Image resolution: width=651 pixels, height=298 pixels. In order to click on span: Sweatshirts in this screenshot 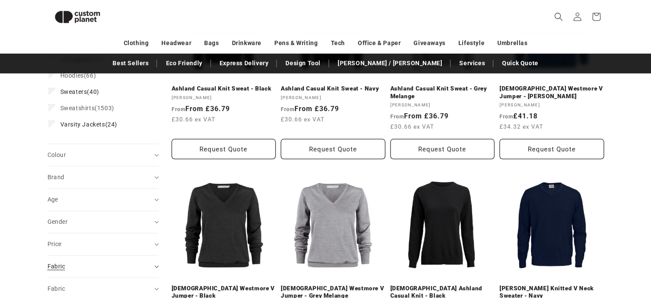, I will do `click(78, 108)`.